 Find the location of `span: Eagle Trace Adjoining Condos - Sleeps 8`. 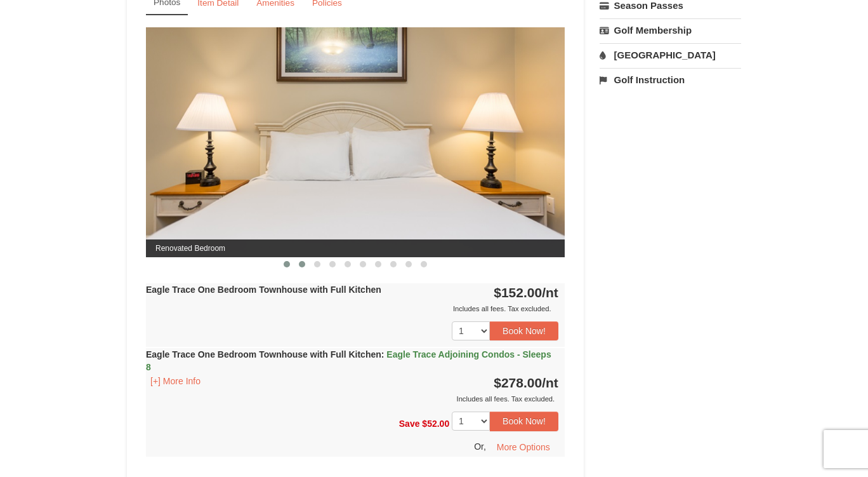

span: Eagle Trace Adjoining Condos - Sleeps 8 is located at coordinates (349, 360).